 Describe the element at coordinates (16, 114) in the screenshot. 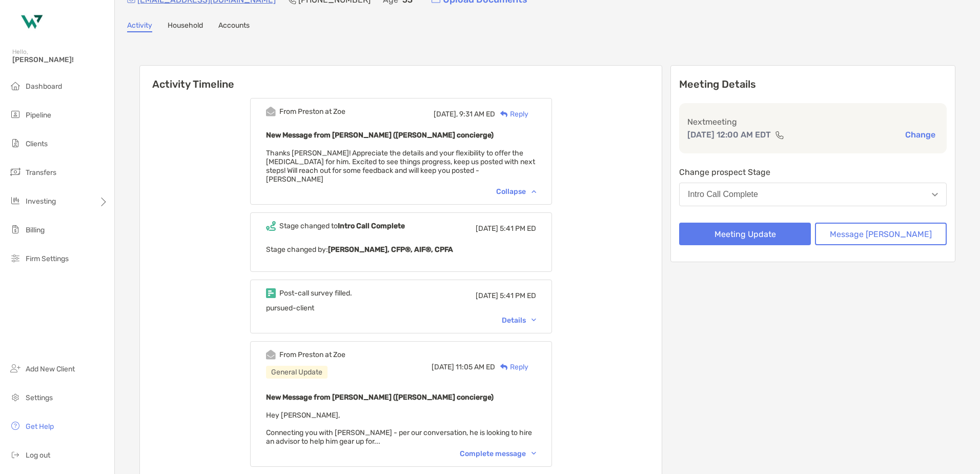

I see `img: pipeline icon` at that location.